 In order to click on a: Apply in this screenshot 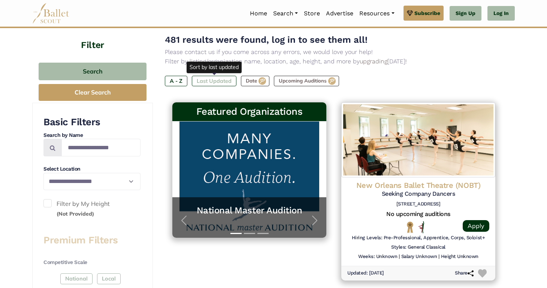, I will do `click(475, 225)`.